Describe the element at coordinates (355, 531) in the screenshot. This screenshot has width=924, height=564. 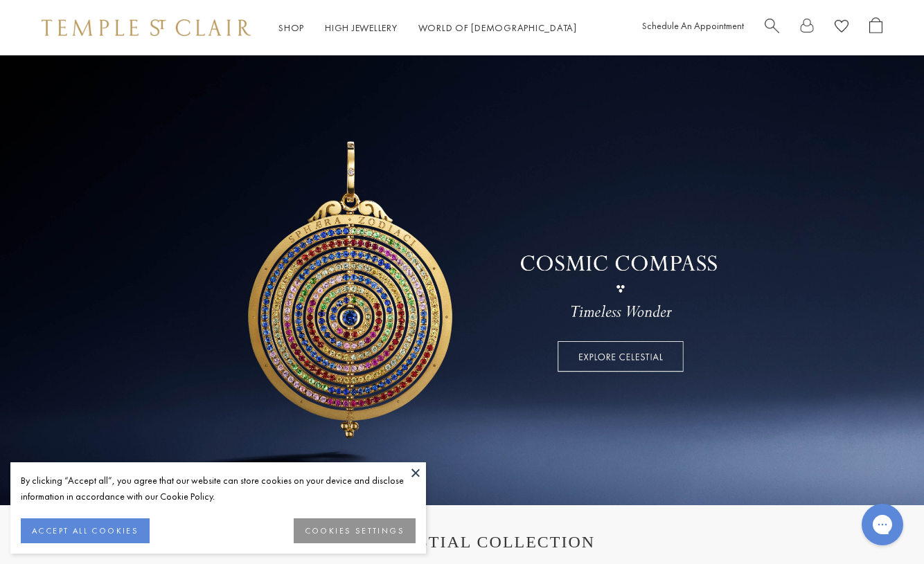
I see `button: COOKIES SETTINGS` at that location.